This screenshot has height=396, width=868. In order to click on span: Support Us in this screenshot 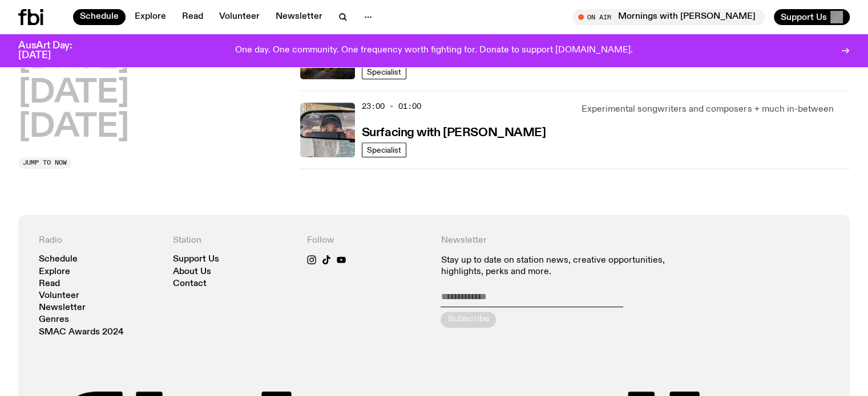, I will do `click(804, 17)`.